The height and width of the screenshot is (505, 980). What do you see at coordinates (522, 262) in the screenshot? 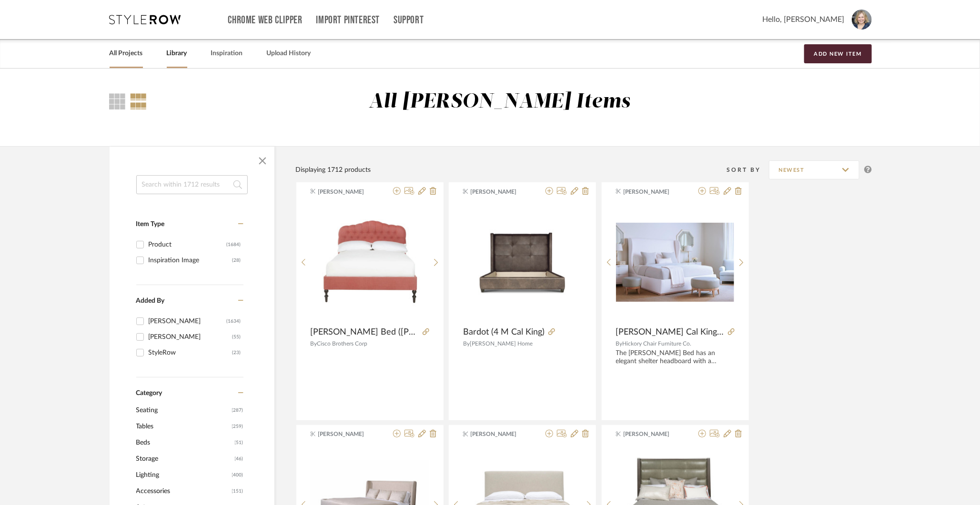
I see `img: Bardot (4 M Cal King)` at bounding box center [522, 262].